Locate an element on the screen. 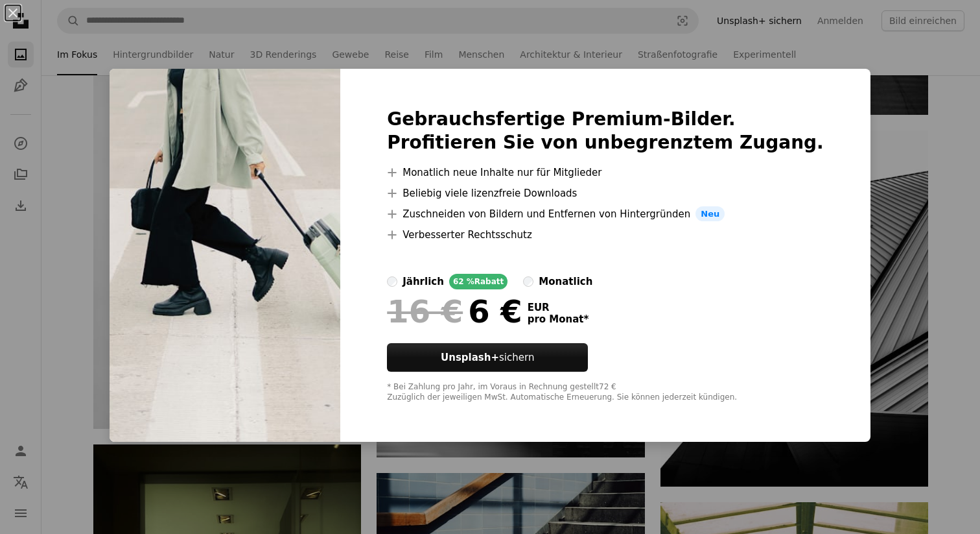 The height and width of the screenshot is (534, 980). div: 62 % Rabatt is located at coordinates (479, 282).